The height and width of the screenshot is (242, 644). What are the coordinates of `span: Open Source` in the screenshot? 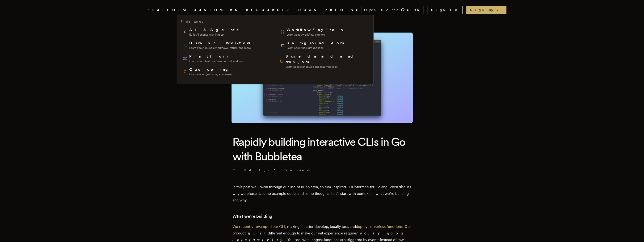 It's located at (382, 10).